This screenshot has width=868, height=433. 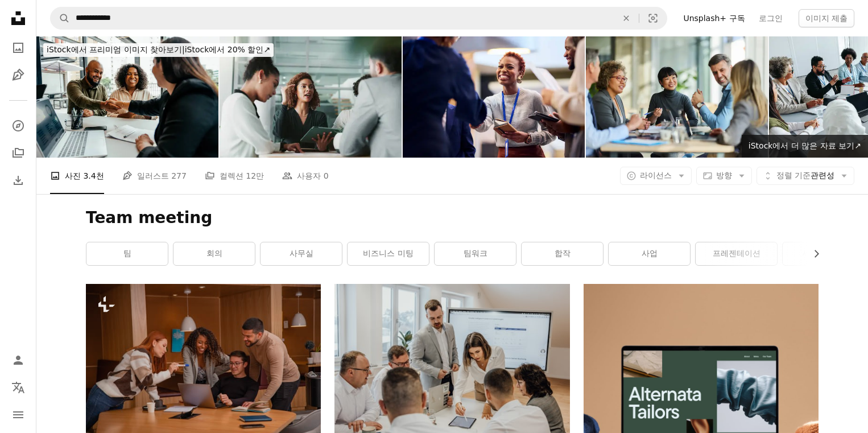 What do you see at coordinates (812, 254) in the screenshot?
I see `button: 목록을 오른쪽으로 스크롤` at bounding box center [812, 254].